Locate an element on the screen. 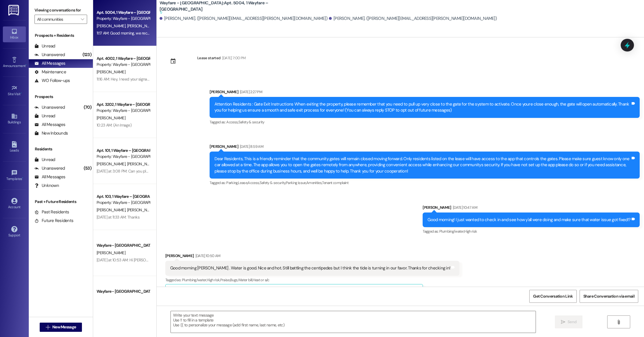 This screenshot has height=337, width=644. div: Attention Residents : Gate Exit Instructions When exiting the property, please remember that you ... is located at coordinates (422, 107).